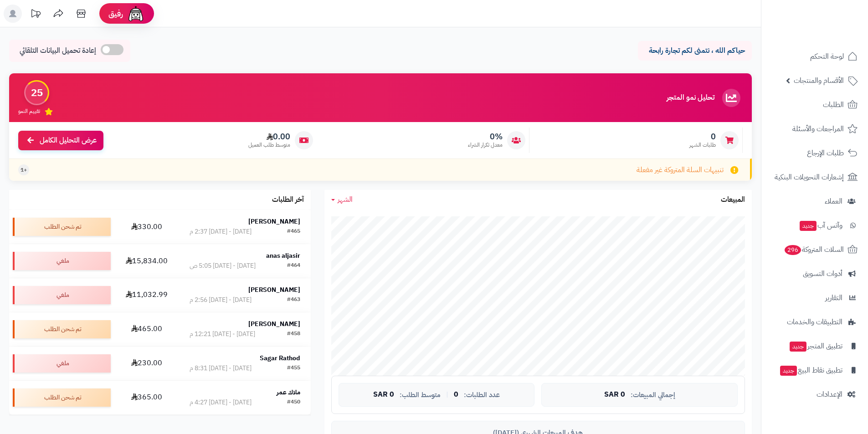  Describe the element at coordinates (821, 226) in the screenshot. I see `span: وآتس آب` at that location.